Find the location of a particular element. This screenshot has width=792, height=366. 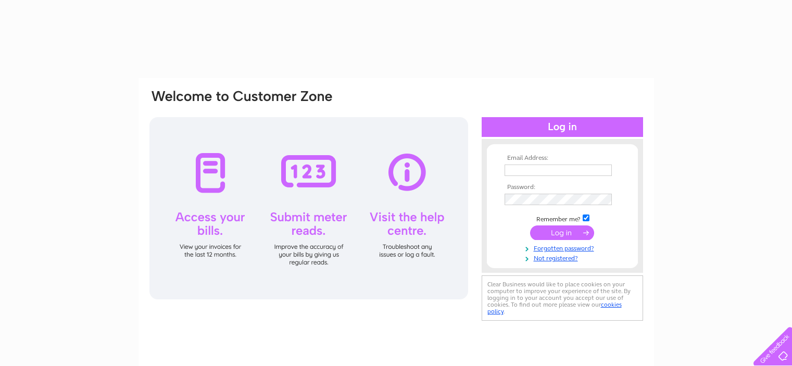

input: Submit is located at coordinates (562, 233).